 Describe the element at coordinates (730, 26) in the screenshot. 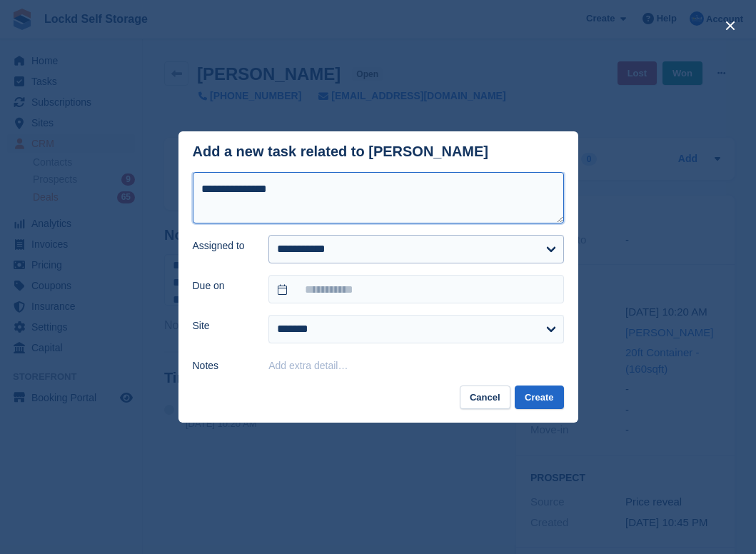

I see `button: close` at that location.